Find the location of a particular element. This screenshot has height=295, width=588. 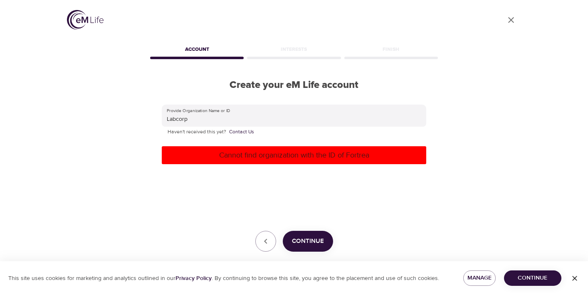

h2: Create your eM Life account is located at coordinates (294, 85).